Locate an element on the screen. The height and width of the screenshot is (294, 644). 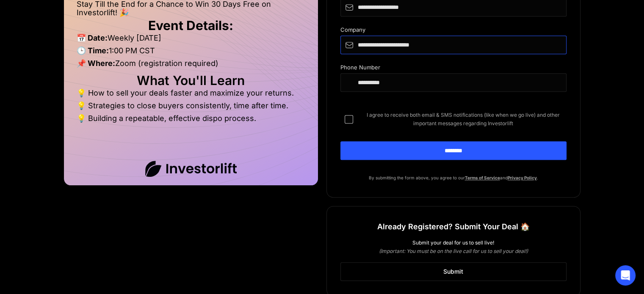
li: Zoom (registration required) is located at coordinates (191, 66).